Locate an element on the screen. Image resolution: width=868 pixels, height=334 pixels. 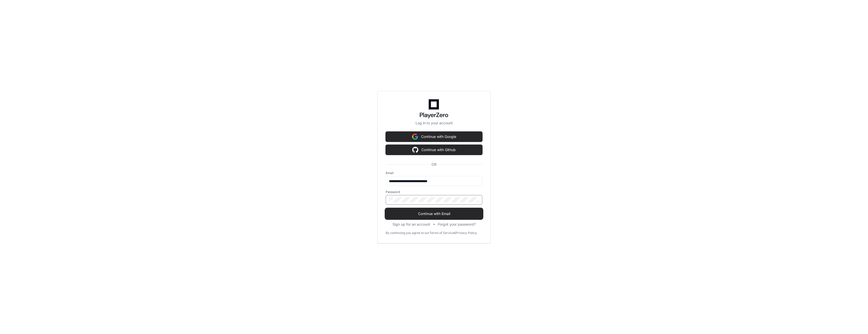
a: Privacy Policy. is located at coordinates (467, 233).